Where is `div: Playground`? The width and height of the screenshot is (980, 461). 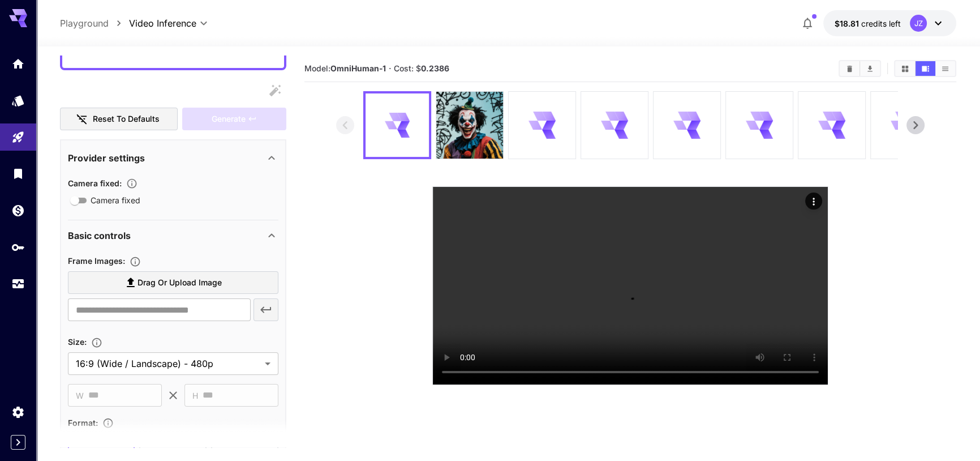 div: Playground is located at coordinates (18, 137).